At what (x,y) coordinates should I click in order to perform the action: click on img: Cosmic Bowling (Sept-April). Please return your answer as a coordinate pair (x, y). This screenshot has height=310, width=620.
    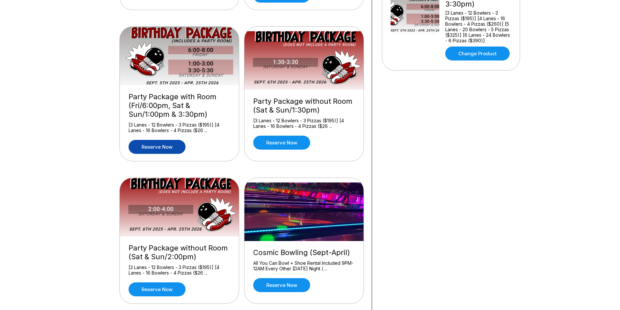
    Looking at the image, I should click on (304, 212).